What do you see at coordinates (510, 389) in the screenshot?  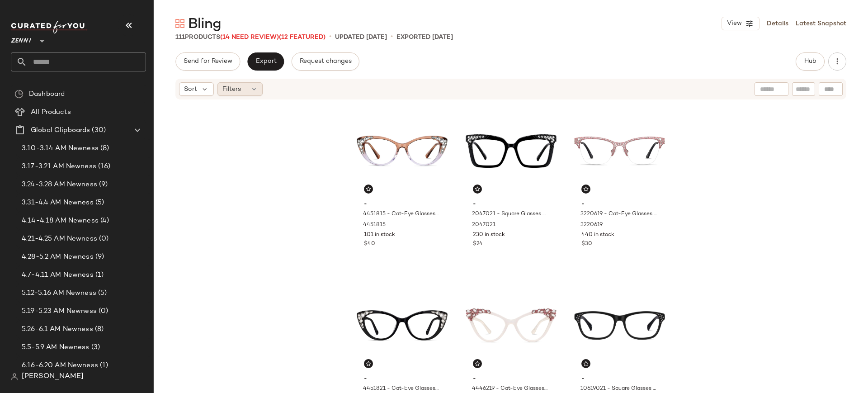 I see `span: 4446219 - Cat-Eye Glasses - Pink - Acetate` at bounding box center [510, 389].